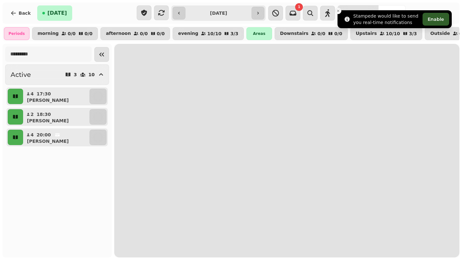 The width and height of the screenshot is (462, 260). Describe the element at coordinates (65, 34) in the screenshot. I see `button: morning0/00/0` at that location.